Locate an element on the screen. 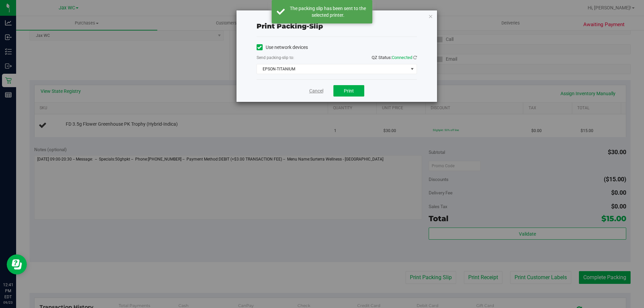 The width and height of the screenshot is (644, 308). label: Use network devices is located at coordinates (282, 47).